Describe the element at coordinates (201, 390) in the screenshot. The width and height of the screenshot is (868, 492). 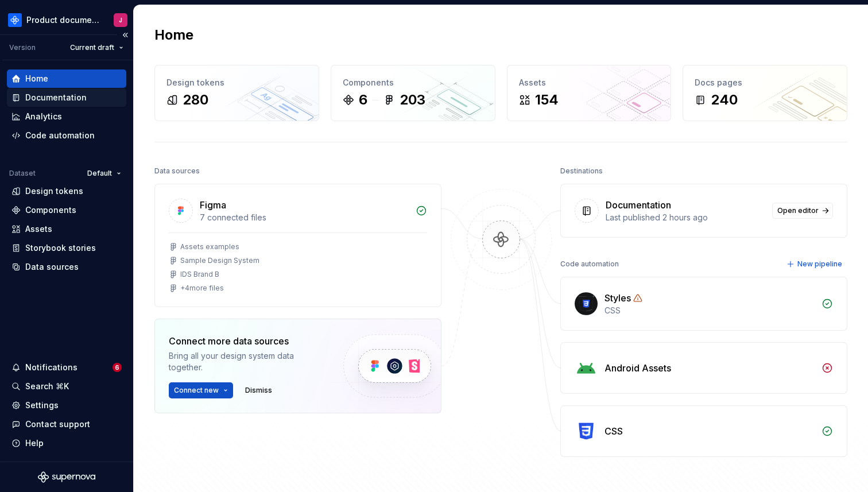
I see `button: Connect new` at that location.